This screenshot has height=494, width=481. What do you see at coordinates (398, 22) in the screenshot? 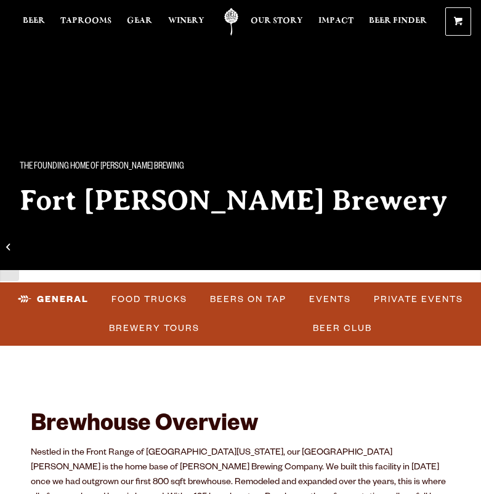
I see `a: Beer Finder` at bounding box center [398, 22].